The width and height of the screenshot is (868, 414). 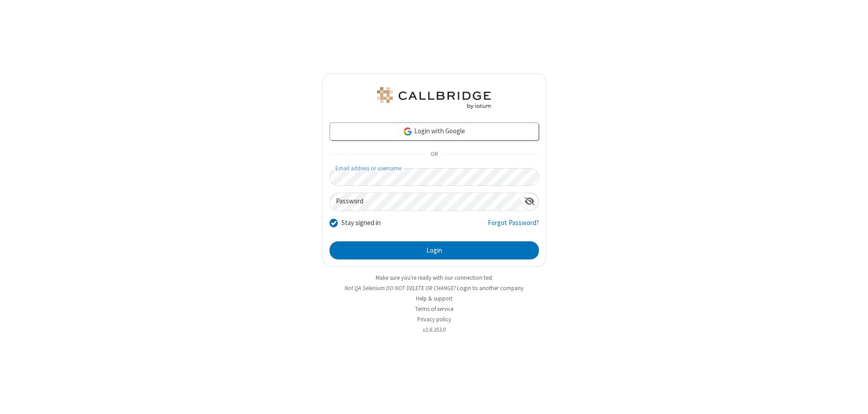 What do you see at coordinates (434, 319) in the screenshot?
I see `a: Privacy policy` at bounding box center [434, 319].